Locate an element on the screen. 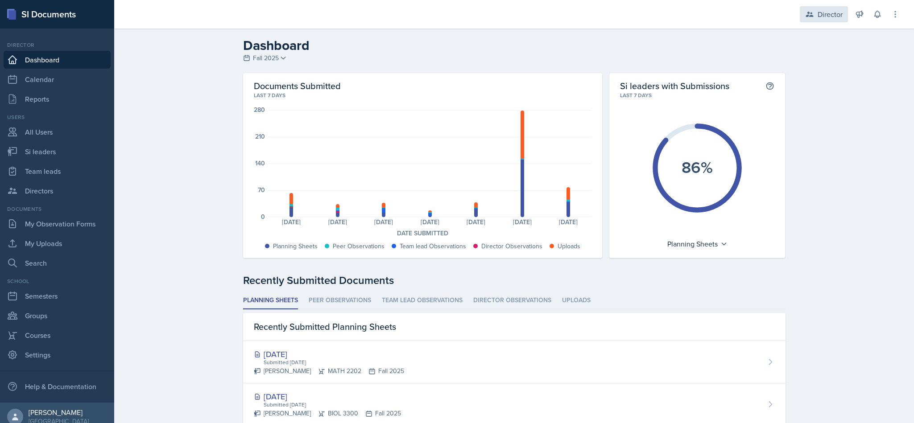 This screenshot has height=423, width=914. li: Uploads is located at coordinates (577, 301).